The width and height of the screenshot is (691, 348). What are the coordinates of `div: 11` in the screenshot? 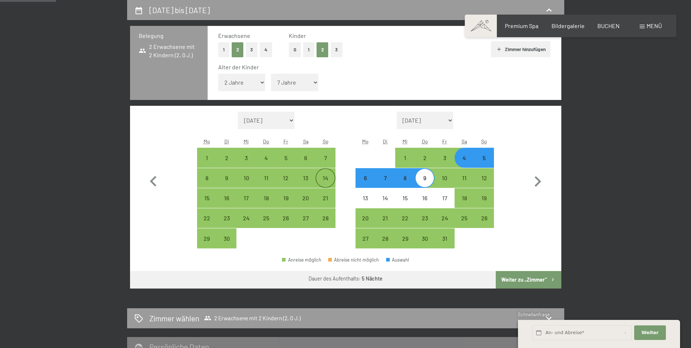 It's located at (266, 184).